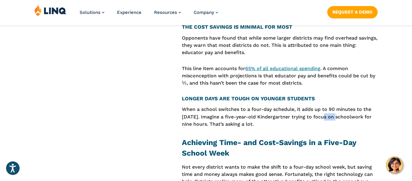 This screenshot has width=412, height=181. I want to click on a: 65% of all educational spending, so click(283, 68).